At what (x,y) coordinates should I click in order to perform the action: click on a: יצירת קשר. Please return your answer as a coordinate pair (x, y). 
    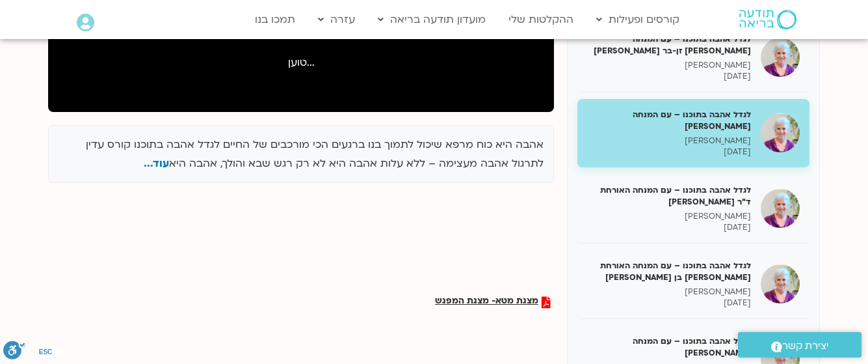
    Looking at the image, I should click on (800, 344).